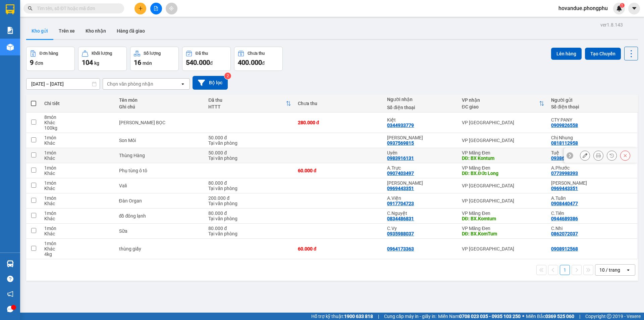  Describe the element at coordinates (401, 249) in the screenshot. I see `div: 0964173363` at that location.